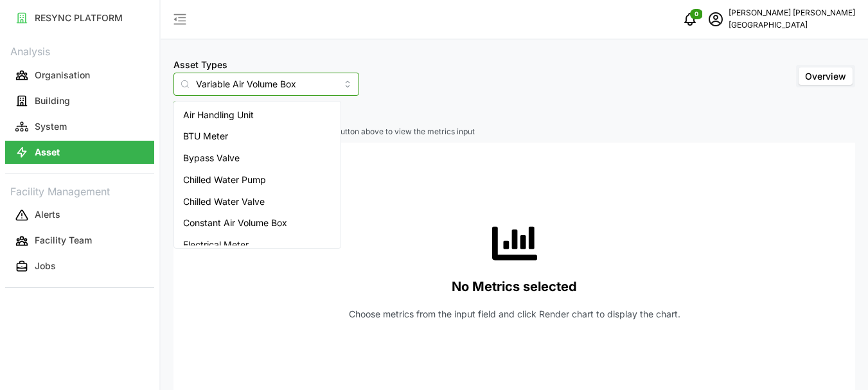 This screenshot has height=390, width=868. I want to click on a: Building, so click(80, 101).